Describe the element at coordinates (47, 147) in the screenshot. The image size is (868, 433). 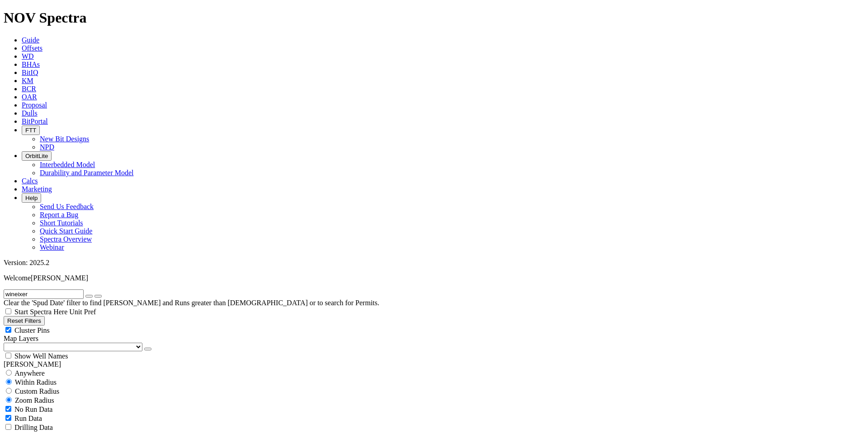
I see `a: NPD` at that location.